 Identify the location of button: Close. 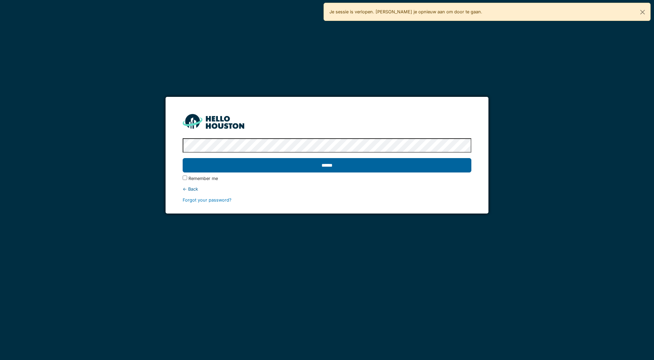
(642, 12).